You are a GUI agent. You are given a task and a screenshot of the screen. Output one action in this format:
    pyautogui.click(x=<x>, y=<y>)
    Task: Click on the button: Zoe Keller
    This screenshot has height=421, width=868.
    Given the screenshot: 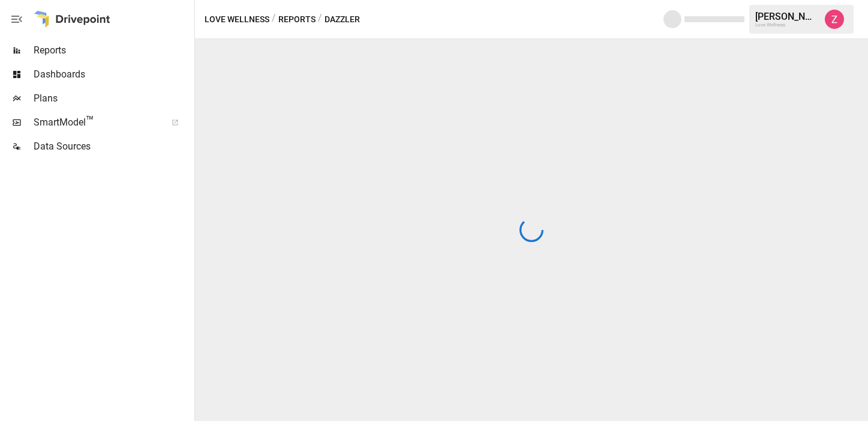 What is the action you would take?
    pyautogui.click(x=834, y=19)
    